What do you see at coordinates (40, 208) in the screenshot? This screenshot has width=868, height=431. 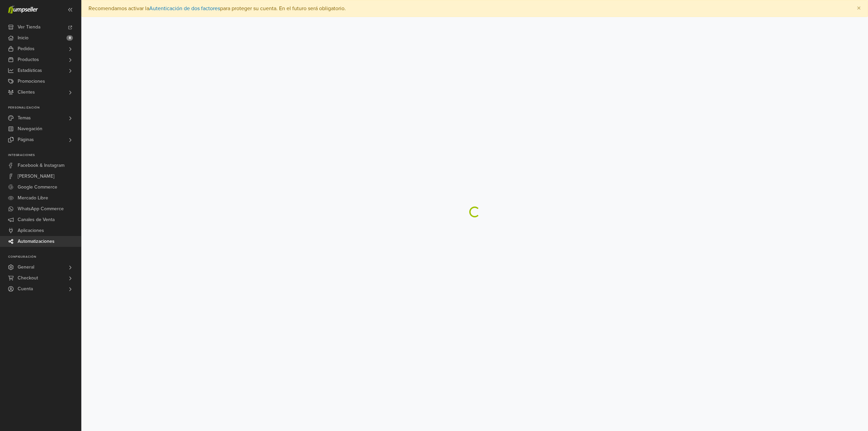 I see `span: WhatsApp Commerce` at bounding box center [40, 208].